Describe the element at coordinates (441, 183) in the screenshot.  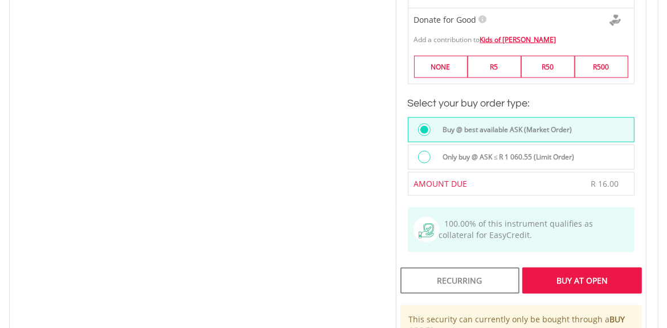
I see `span: AMOUNT DUE` at that location.